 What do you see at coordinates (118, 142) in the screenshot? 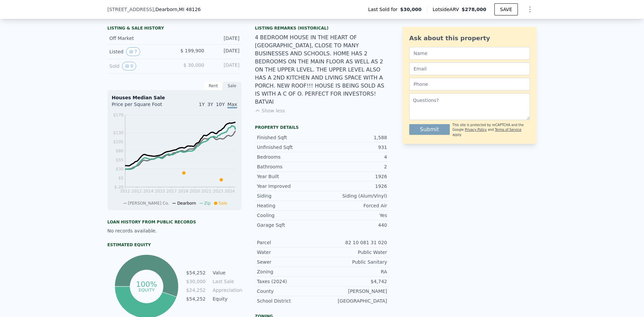
I see `tspan: $105` at bounding box center [118, 142].